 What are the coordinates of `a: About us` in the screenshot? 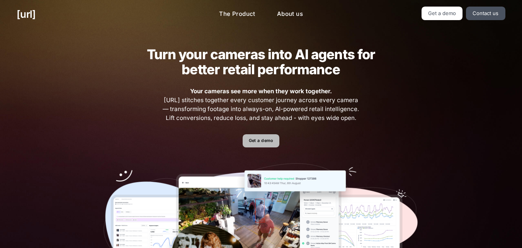 It's located at (290, 14).